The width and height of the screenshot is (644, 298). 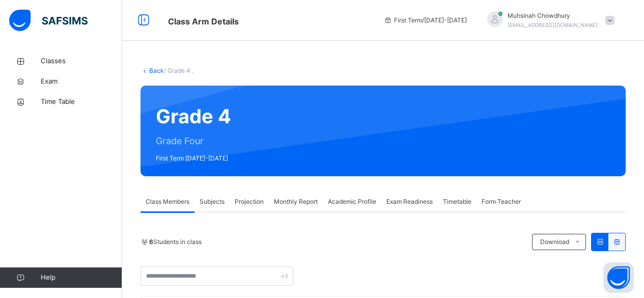 What do you see at coordinates (555, 242) in the screenshot?
I see `span: Download` at bounding box center [555, 242].